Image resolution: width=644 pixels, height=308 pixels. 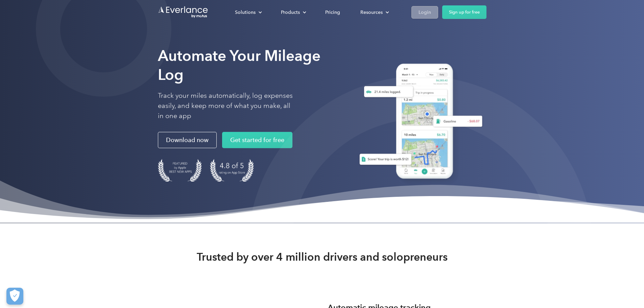 What do you see at coordinates (333, 12) in the screenshot?
I see `div: Pricing` at bounding box center [333, 12].